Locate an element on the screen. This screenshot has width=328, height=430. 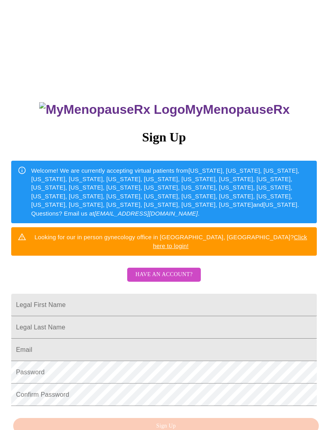
span: Have an account? is located at coordinates (164, 274).